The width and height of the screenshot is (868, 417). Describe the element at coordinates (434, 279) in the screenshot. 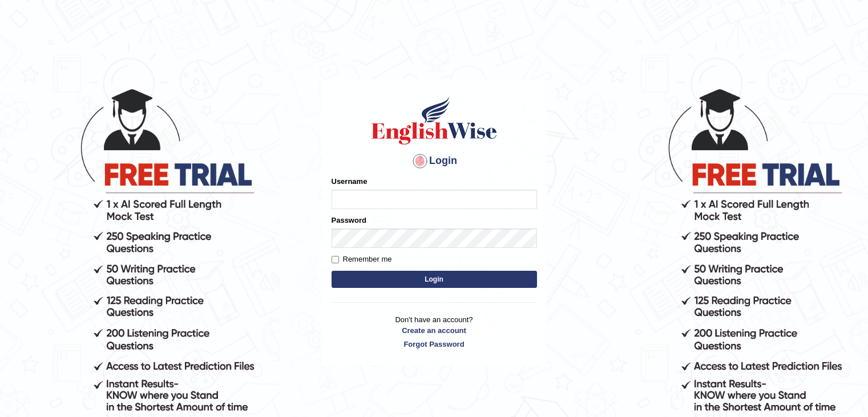

I see `button: Login` at that location.